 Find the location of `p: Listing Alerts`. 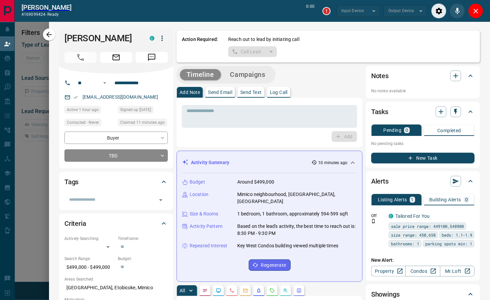

p: Listing Alerts is located at coordinates (392, 200).